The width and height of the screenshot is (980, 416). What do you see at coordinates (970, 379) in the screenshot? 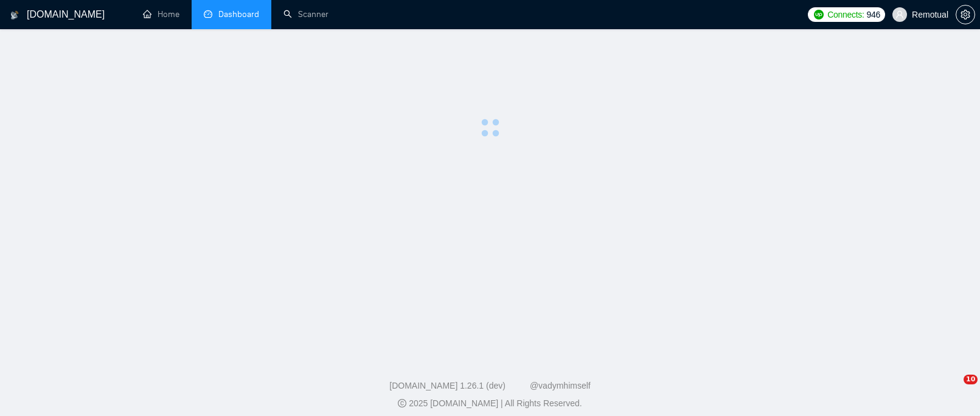
I see `span: 10` at bounding box center [970, 379].